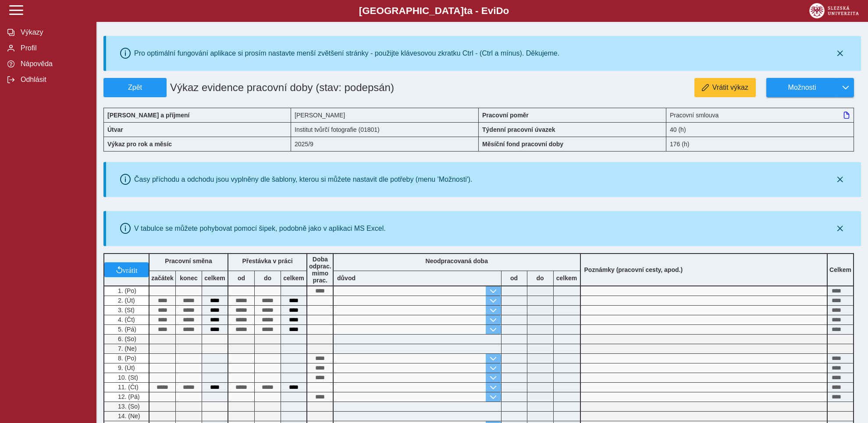 This screenshot has width=868, height=423. What do you see at coordinates (518, 130) in the screenshot?
I see `b: Týdenní pracovní úvazek` at bounding box center [518, 130].